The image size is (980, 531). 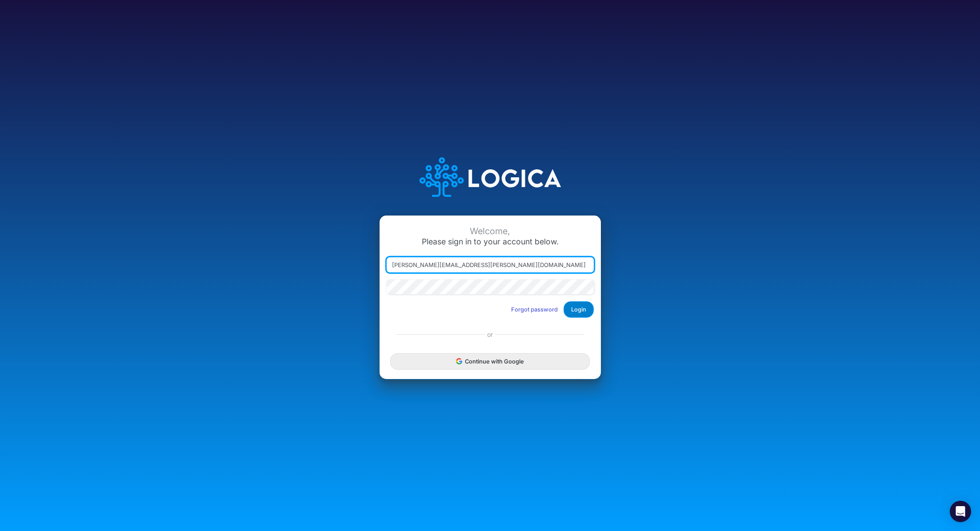 I want to click on div: Welcome,, so click(x=490, y=231).